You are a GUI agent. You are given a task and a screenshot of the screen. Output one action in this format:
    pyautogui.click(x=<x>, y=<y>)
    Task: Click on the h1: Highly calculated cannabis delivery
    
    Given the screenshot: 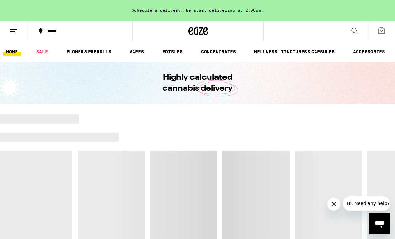 What is the action you would take?
    pyautogui.click(x=198, y=83)
    